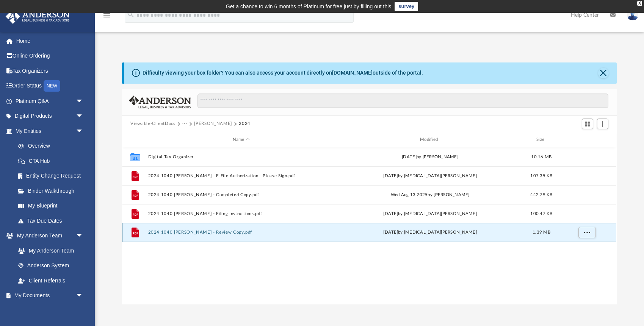 This screenshot has height=326, width=644. What do you see at coordinates (541, 140) in the screenshot?
I see `div: Size` at bounding box center [541, 140].